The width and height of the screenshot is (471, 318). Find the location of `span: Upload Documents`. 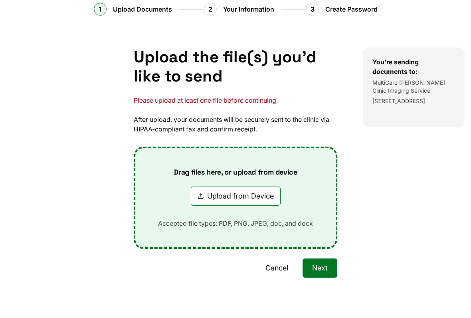

span: Upload Documents is located at coordinates (142, 9).